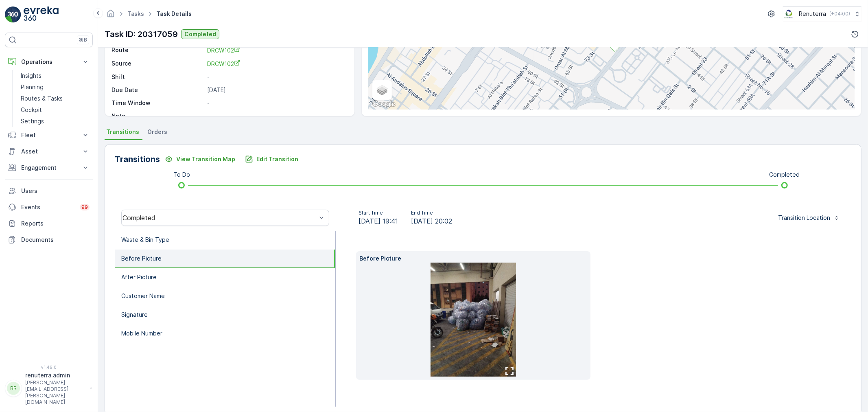 The width and height of the screenshot is (868, 412). Describe the element at coordinates (49, 168) in the screenshot. I see `button: Engagement` at that location.